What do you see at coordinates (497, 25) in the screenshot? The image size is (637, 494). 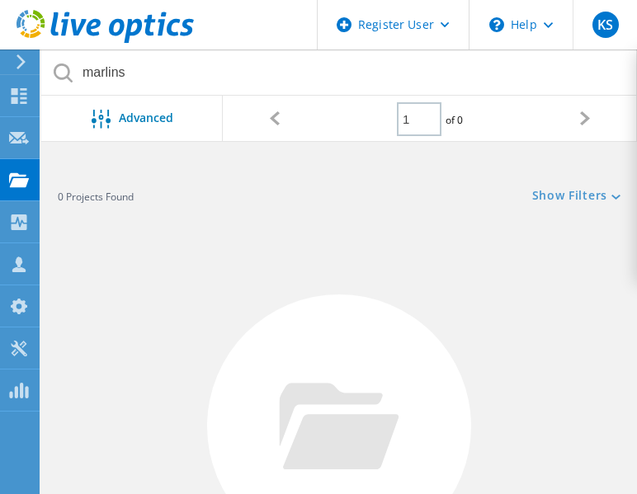 I see `svg: \n` at bounding box center [497, 25].